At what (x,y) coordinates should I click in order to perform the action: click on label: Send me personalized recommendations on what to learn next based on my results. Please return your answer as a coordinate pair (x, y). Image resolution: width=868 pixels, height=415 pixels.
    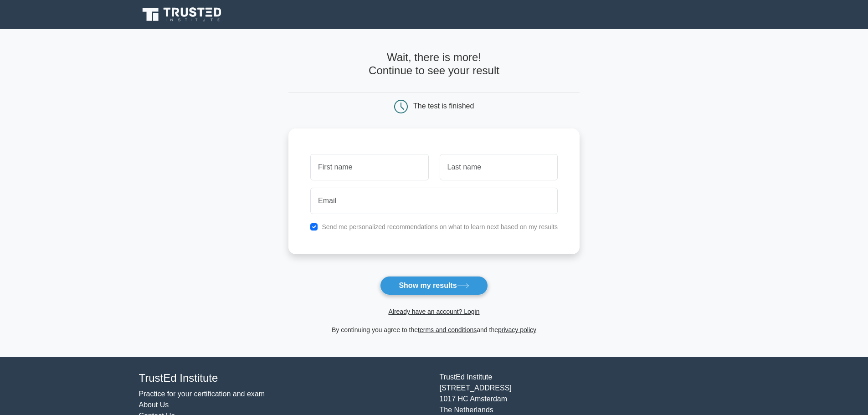
    Looking at the image, I should click on (440, 227).